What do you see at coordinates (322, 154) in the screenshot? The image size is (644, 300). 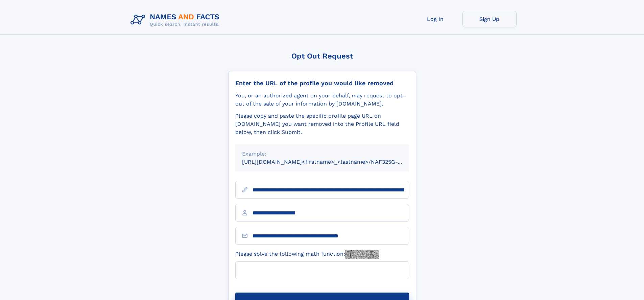 I see `div: Example:` at bounding box center [322, 154].